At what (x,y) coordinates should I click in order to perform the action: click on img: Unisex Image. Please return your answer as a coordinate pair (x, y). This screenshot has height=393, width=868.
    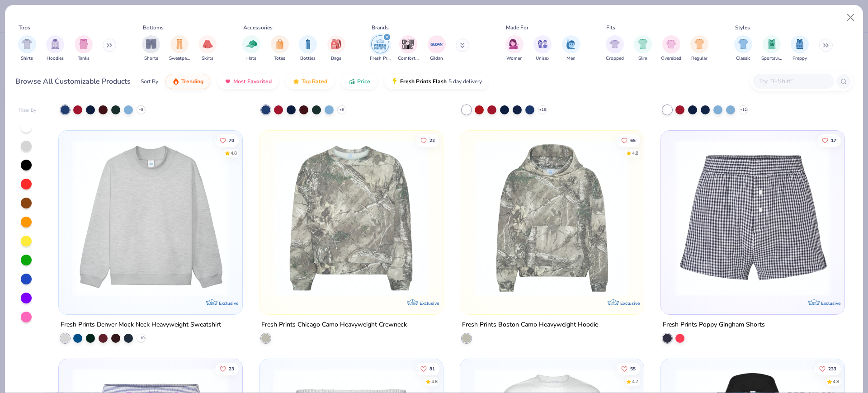
    Looking at the image, I should click on (542, 44).